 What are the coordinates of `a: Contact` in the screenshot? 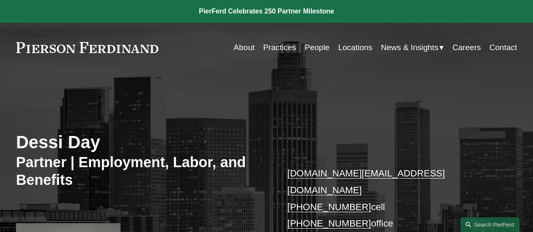 It's located at (503, 48).